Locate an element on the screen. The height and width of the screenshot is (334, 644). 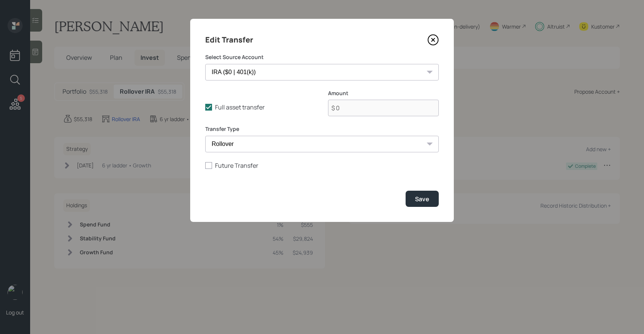
h4: Edit Transfer is located at coordinates (229, 40).